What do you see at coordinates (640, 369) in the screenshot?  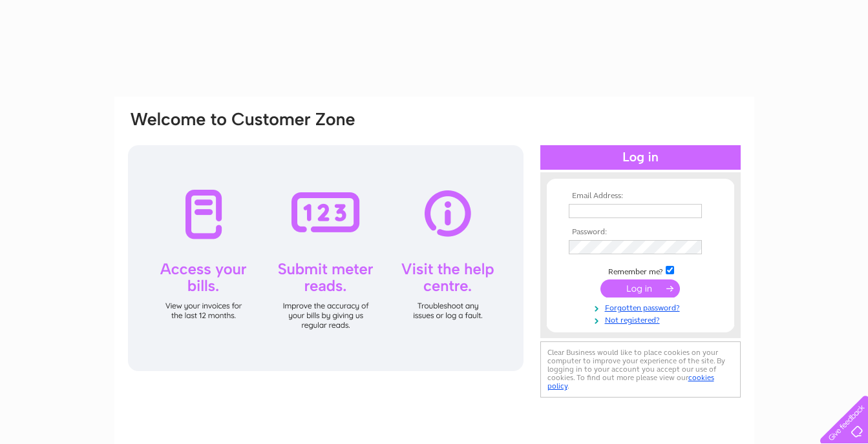 I see `div: Clear Business would like to place cookies on your computer to improve your experience of the sit...` at bounding box center [640, 369].